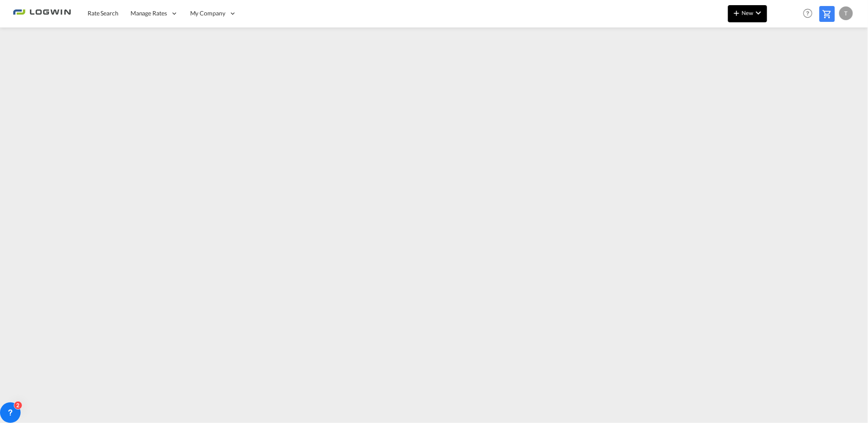 This screenshot has width=868, height=423. What do you see at coordinates (103, 13) in the screenshot?
I see `span: Rate Search` at bounding box center [103, 13].